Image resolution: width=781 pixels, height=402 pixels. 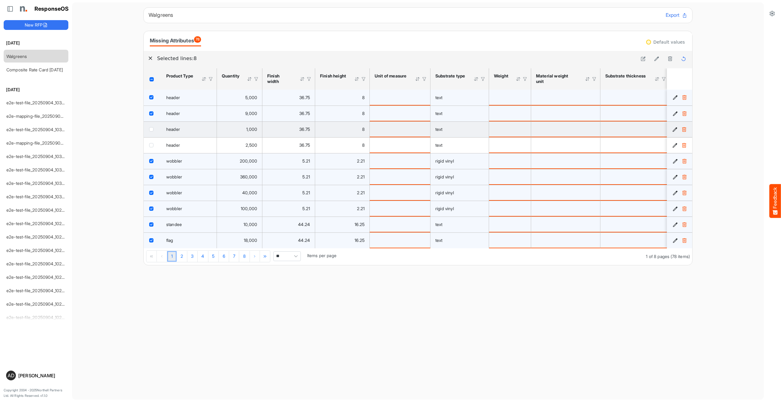 What do you see at coordinates (153, 79) in the screenshot?
I see `th: Header checkbox` at bounding box center [153, 79].